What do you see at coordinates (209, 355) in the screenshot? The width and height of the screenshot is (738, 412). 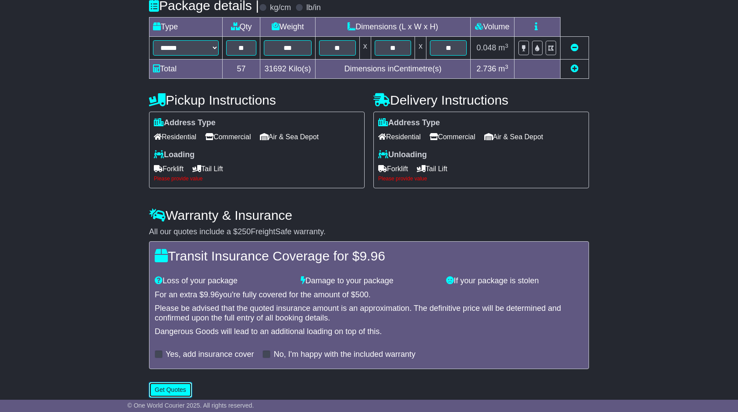 I see `label: Yes, add insurance cover` at bounding box center [209, 355].